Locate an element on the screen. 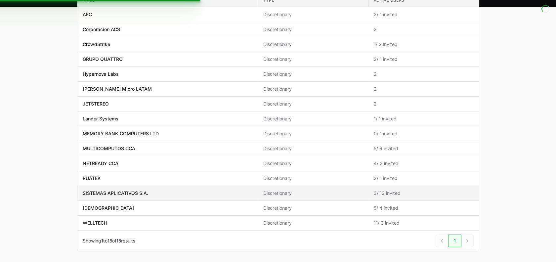 Image resolution: width=556 pixels, height=262 pixels. p: Hypernova Labs is located at coordinates (101, 74).